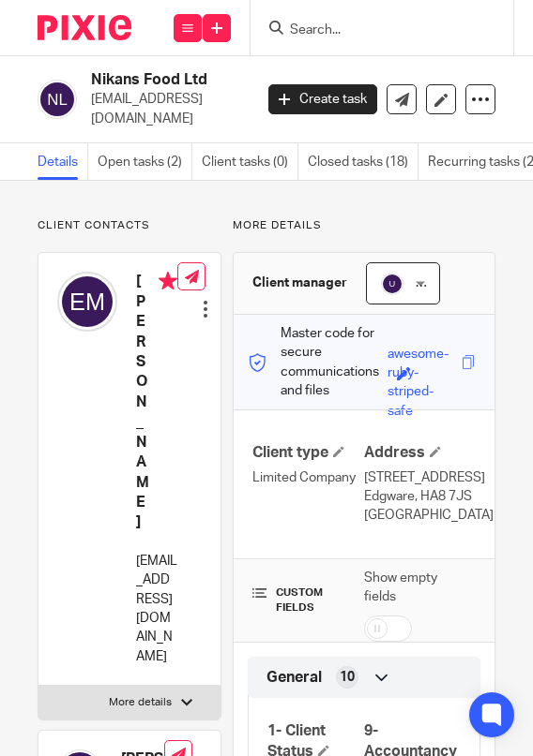 This screenshot has height=756, width=533. I want to click on p: Edgware, HA8 7JS, so click(419, 497).